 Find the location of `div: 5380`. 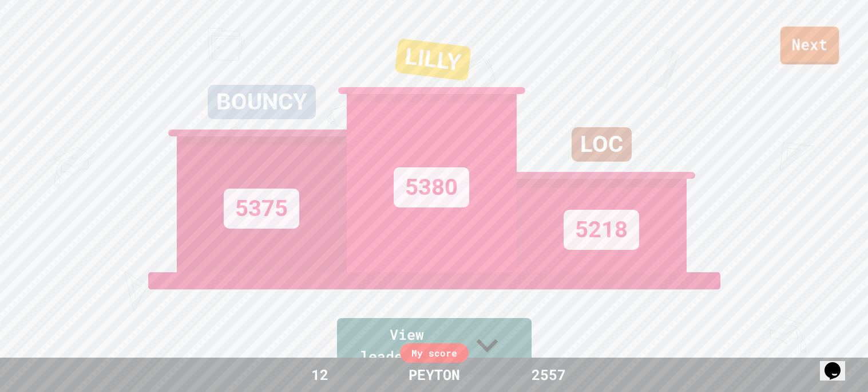

div: 5380 is located at coordinates (432, 187).